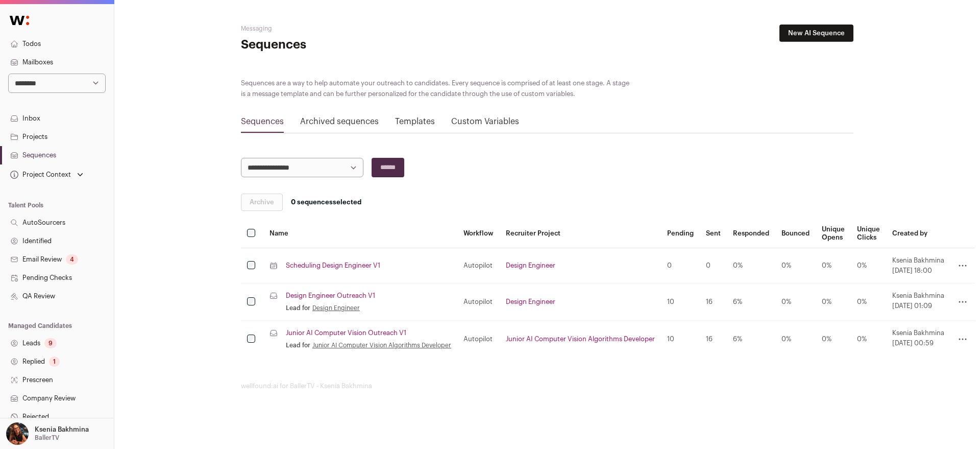 The image size is (980, 449). Describe the element at coordinates (868, 234) in the screenshot. I see `th: Unique Clicks` at that location.